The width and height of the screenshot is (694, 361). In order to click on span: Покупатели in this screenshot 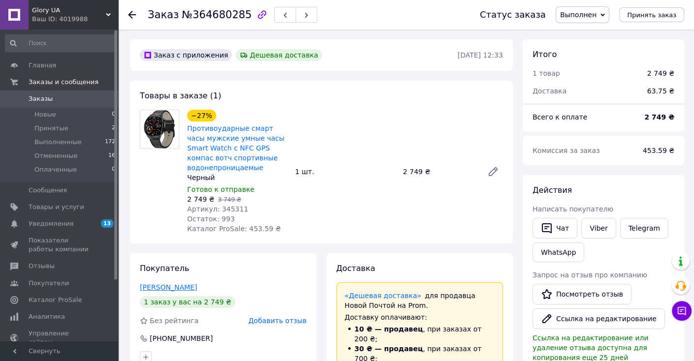, I will do `click(49, 284)`.